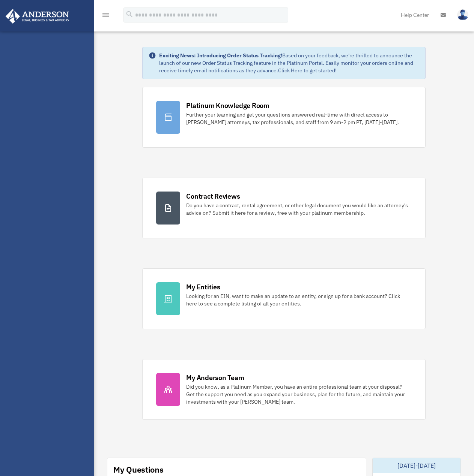 The height and width of the screenshot is (476, 474). I want to click on div: My Questions, so click(139, 470).